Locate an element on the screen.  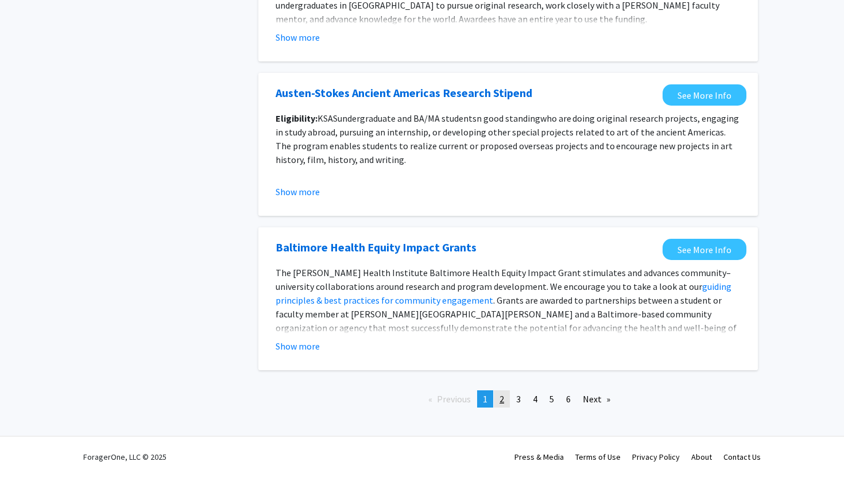
a: Privacy Policy is located at coordinates (656, 457).